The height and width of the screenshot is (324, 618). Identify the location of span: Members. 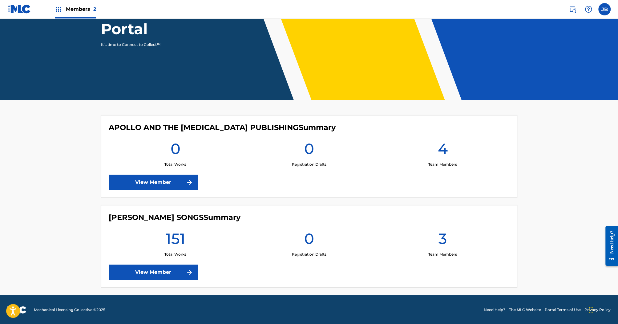
(81, 9).